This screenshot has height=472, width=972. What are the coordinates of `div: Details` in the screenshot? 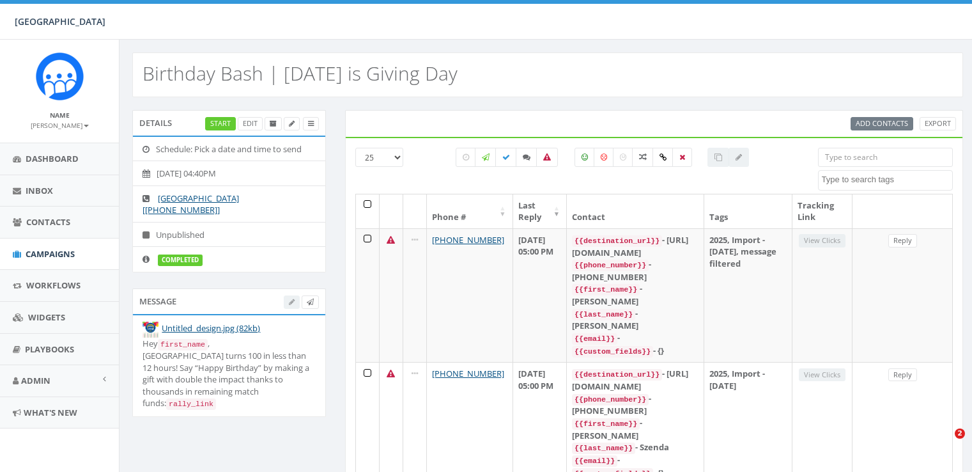 It's located at (229, 123).